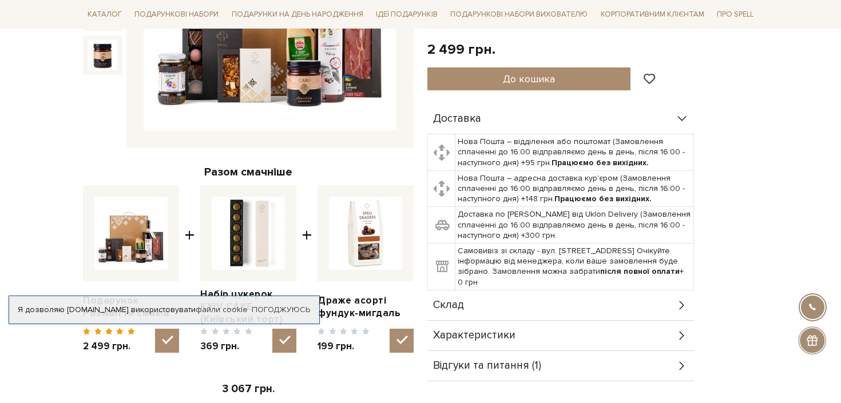  I want to click on a: Про Spell, so click(735, 14).